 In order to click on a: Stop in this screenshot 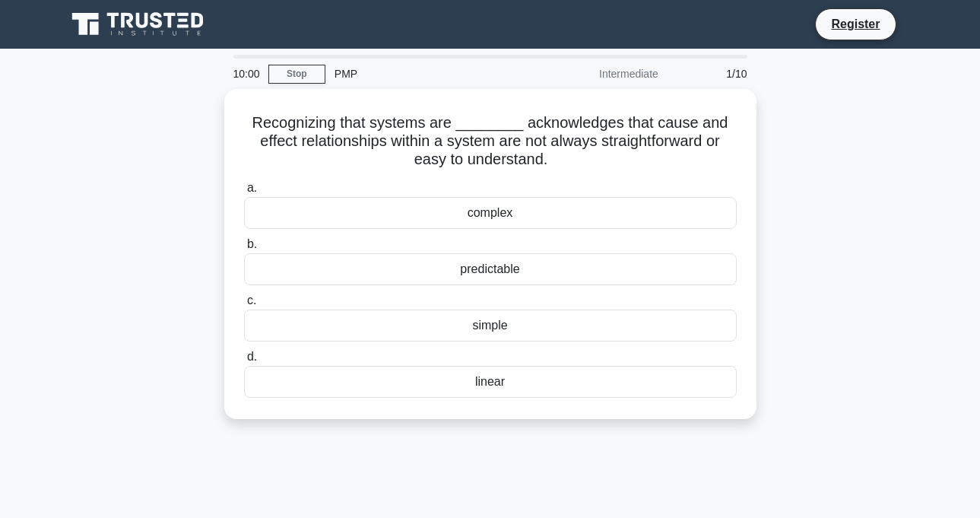, I will do `click(296, 74)`.